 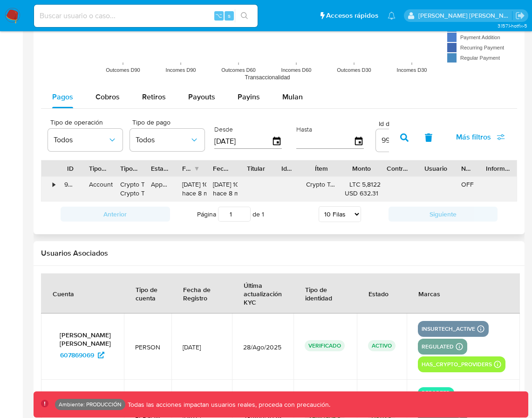 I want to click on p: mauro.ibarra@mercadolibre.com, so click(x=465, y=16).